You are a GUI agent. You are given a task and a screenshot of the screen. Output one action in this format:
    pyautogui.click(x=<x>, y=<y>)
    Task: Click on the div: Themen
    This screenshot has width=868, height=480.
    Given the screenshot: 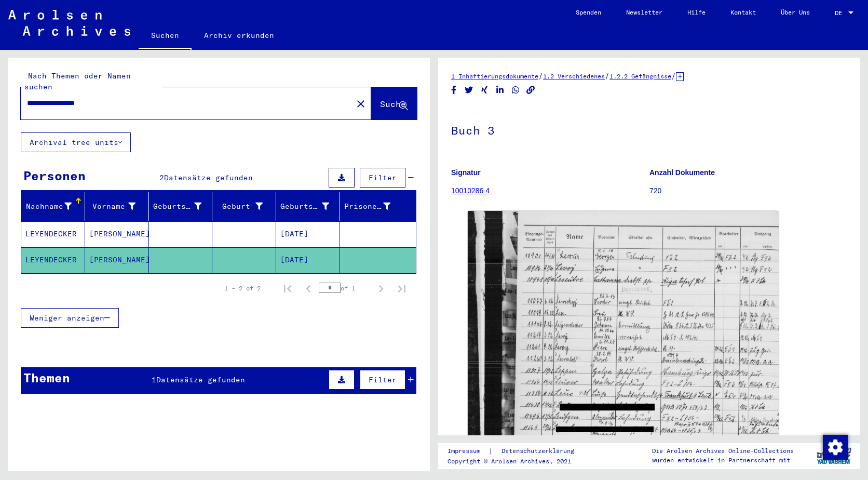 What is the action you would take?
    pyautogui.click(x=46, y=378)
    